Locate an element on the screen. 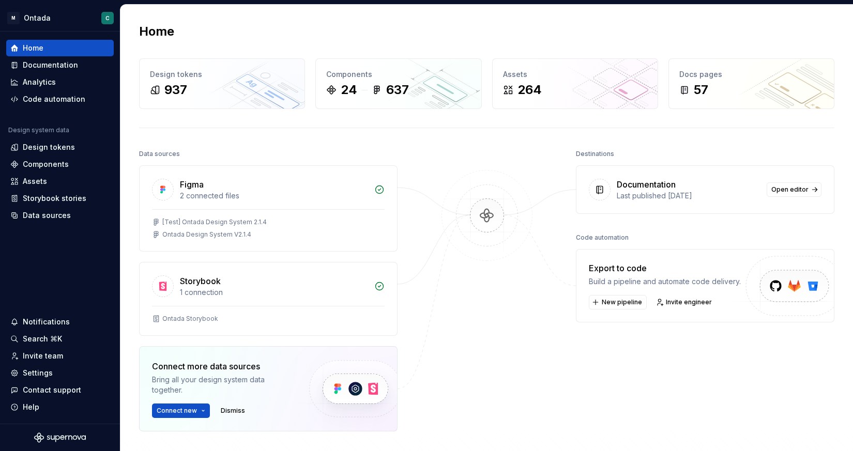 Image resolution: width=853 pixels, height=451 pixels. a: Assets264 is located at coordinates (575, 84).